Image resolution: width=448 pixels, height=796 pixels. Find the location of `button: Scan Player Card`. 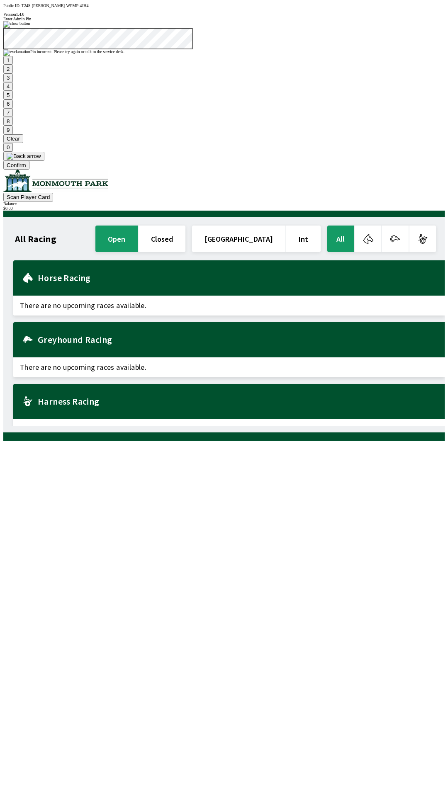

button: Scan Player Card is located at coordinates (28, 197).